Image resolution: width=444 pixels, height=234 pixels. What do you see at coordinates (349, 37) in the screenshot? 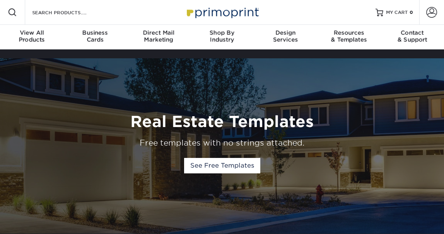
I see `a: Resources& Templates` at bounding box center [349, 37].